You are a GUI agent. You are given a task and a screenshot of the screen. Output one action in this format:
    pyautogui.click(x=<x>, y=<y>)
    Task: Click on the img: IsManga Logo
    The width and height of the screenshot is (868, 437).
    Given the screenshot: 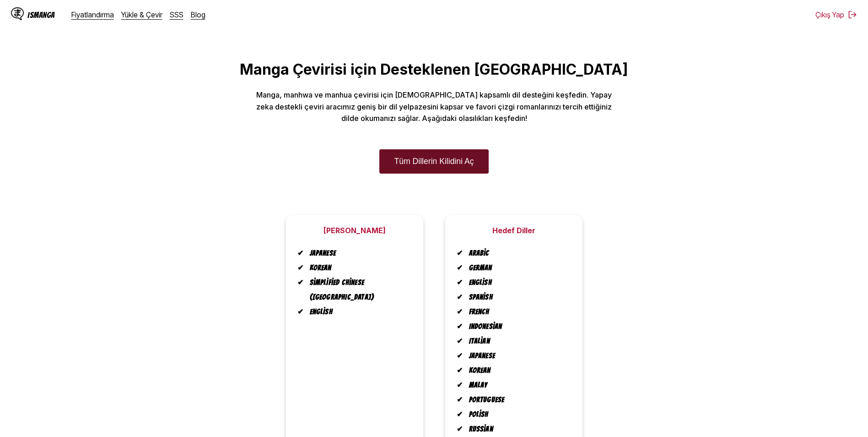 What is the action you would take?
    pyautogui.click(x=18, y=13)
    